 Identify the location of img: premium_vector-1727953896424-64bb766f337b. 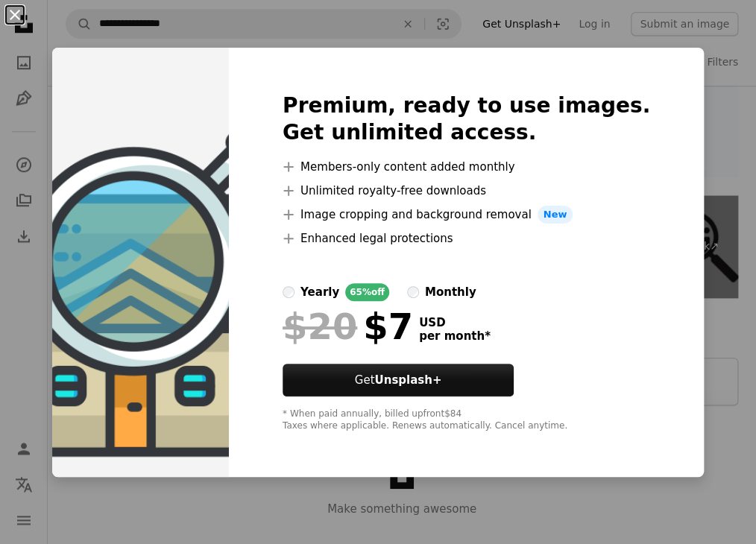
(140, 263).